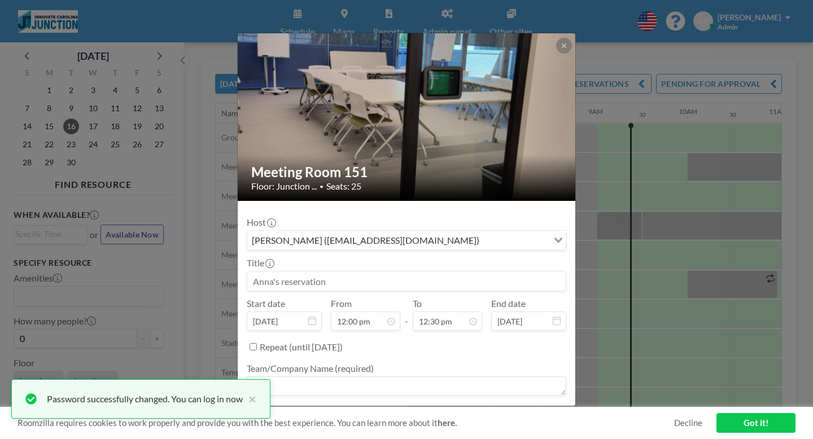 The image size is (813, 439). What do you see at coordinates (508, 304) in the screenshot?
I see `label: End date` at bounding box center [508, 304].